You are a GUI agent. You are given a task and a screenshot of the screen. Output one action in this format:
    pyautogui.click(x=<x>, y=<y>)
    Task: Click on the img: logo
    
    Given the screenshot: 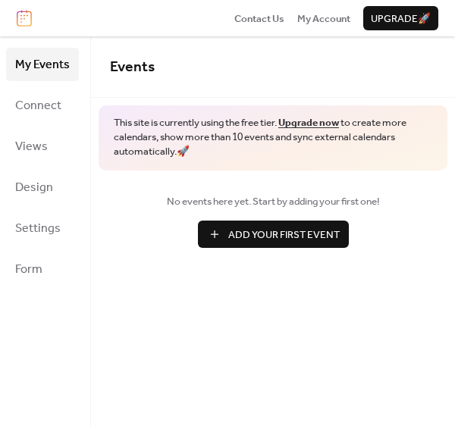 What is the action you would take?
    pyautogui.click(x=24, y=18)
    